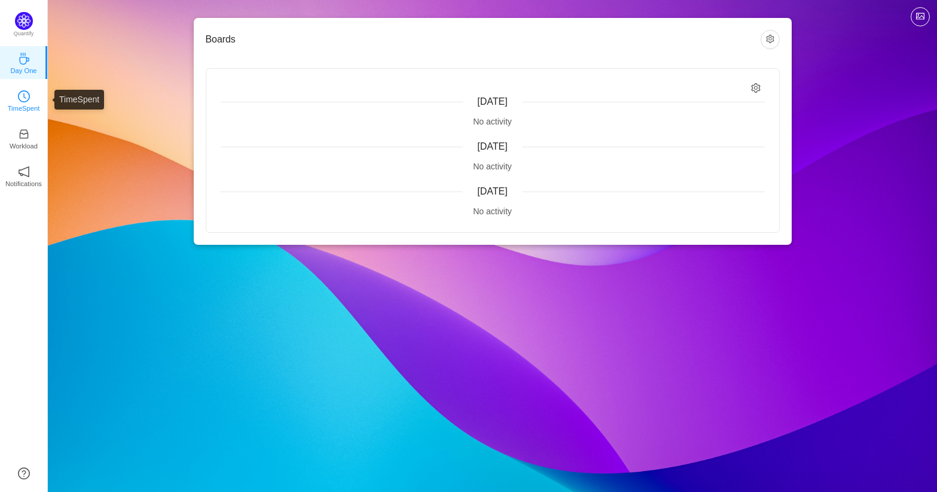 Image resolution: width=937 pixels, height=492 pixels. I want to click on h3: Boards, so click(483, 39).